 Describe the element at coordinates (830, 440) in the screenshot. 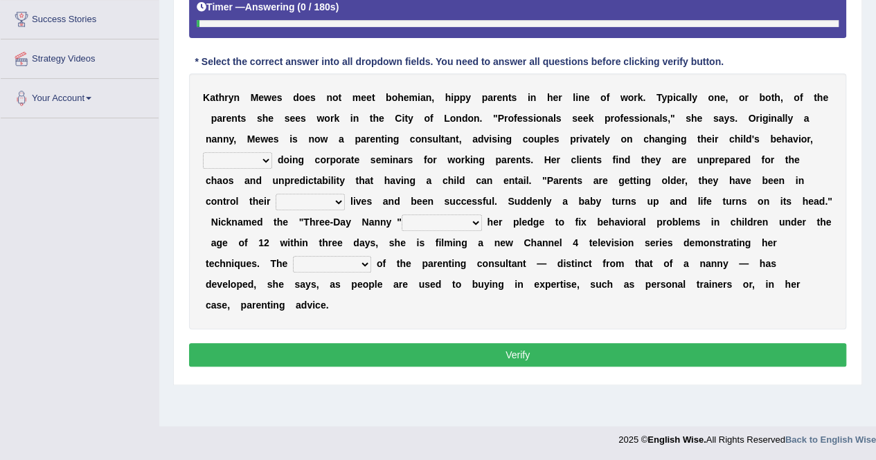

I see `a: Back to English Wise` at that location.